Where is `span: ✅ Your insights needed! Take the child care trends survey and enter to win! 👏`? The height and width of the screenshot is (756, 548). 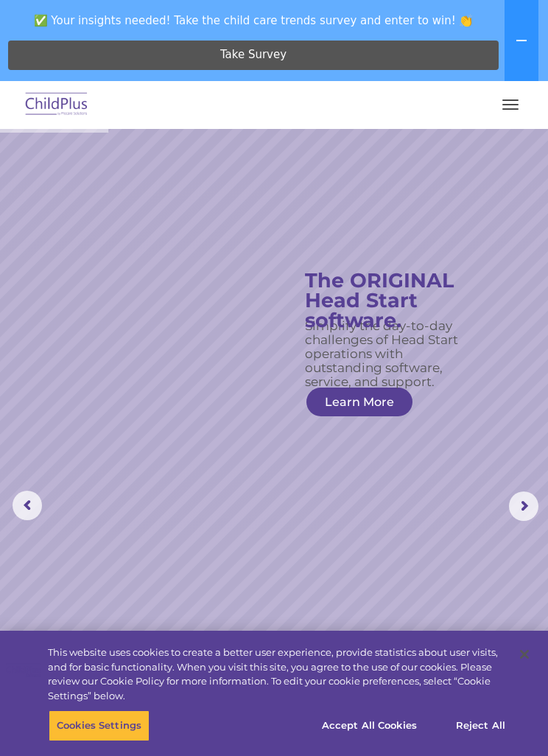 span: ✅ Your insights needed! Take the child care trends survey and enter to win! 👏 is located at coordinates (253, 20).